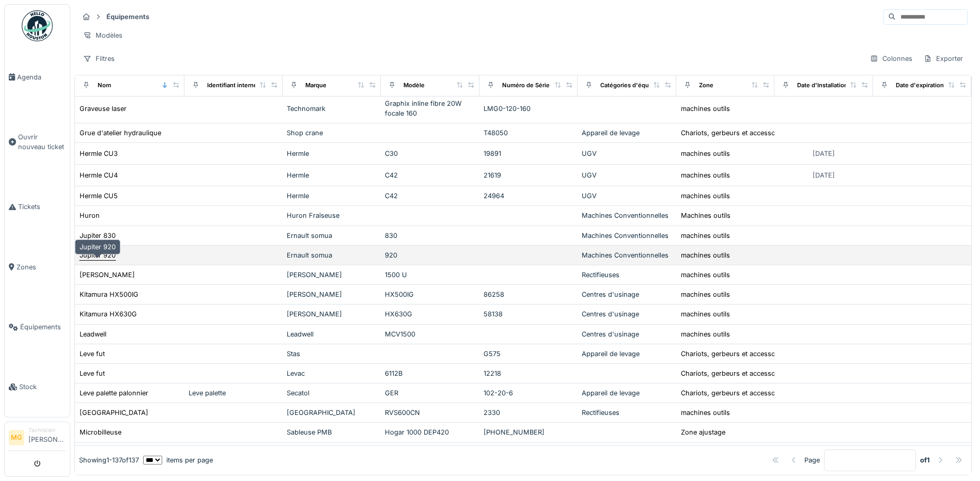 The image size is (980, 481). Describe the element at coordinates (429, 109) in the screenshot. I see `div: Graphix inline fibre 20W focale 160` at that location.